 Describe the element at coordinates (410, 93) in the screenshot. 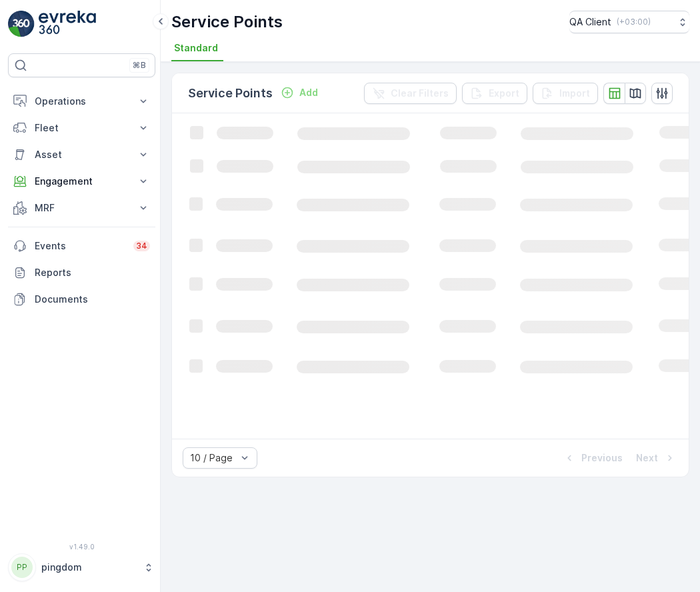

I see `button: Clear Filters` at that location.